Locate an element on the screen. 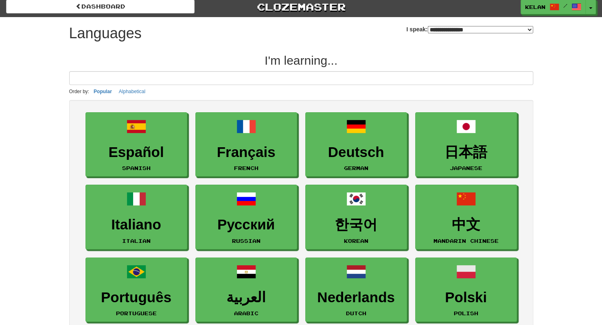  h3: Español is located at coordinates (136, 152).